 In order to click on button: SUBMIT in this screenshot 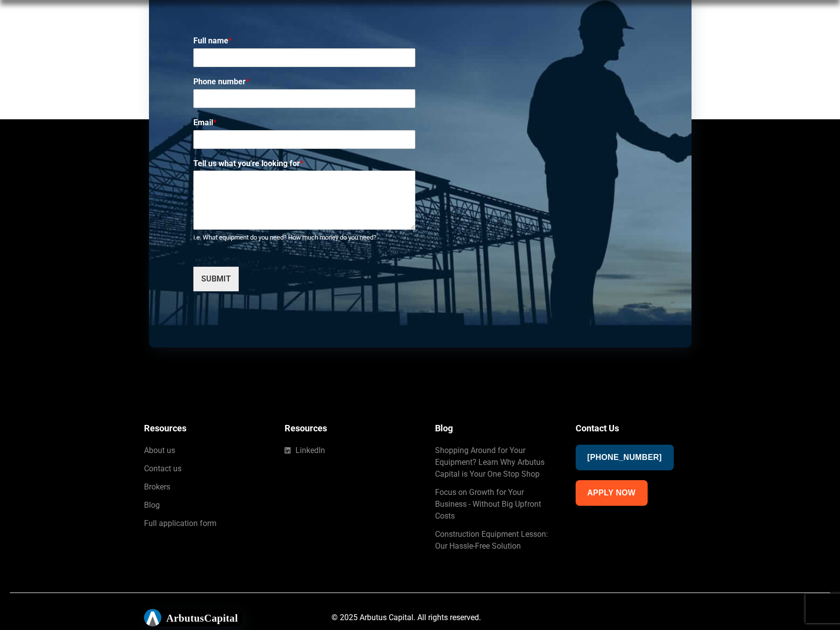, I will do `click(216, 279)`.